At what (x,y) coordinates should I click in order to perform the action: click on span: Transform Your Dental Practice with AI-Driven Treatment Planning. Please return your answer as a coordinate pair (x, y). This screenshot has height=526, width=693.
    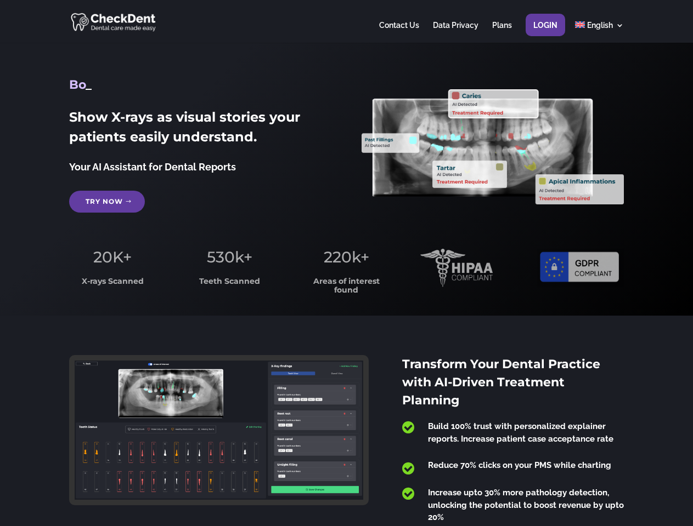
    Looking at the image, I should click on (501, 382).